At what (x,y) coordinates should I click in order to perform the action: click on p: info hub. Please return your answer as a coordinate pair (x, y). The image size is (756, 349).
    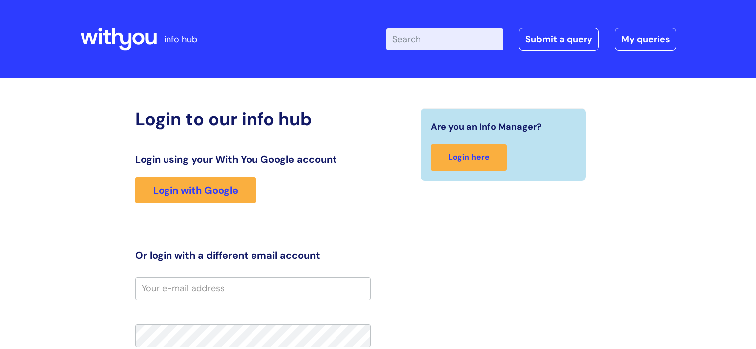
    Looking at the image, I should click on (180, 39).